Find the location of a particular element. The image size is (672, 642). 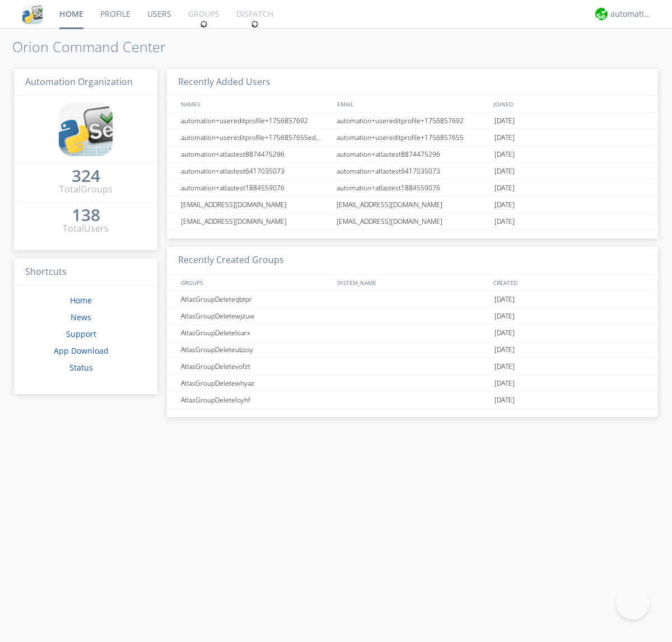

div: AtlasGroupDeleteloyhf is located at coordinates (256, 400).